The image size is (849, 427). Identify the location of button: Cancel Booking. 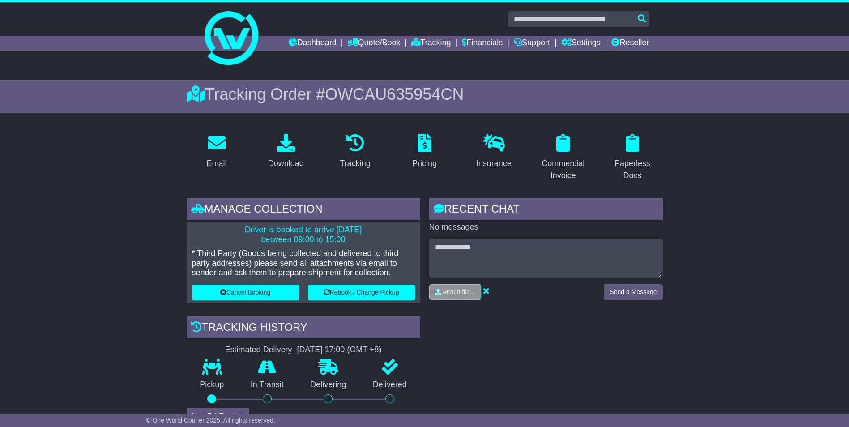
(245, 292).